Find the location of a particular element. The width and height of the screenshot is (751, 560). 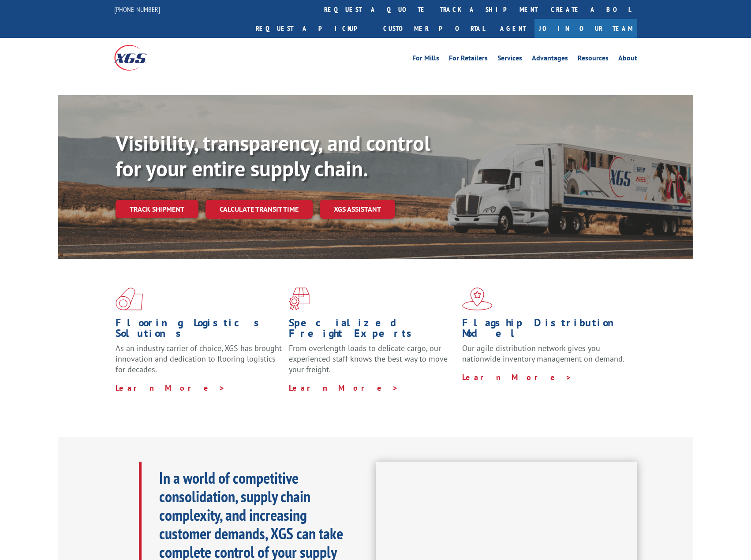

a: Advantages is located at coordinates (550, 60).